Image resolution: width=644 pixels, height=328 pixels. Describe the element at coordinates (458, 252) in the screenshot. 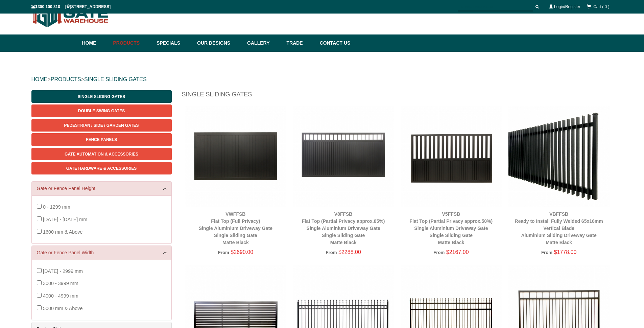

I see `span: $2167.00` at that location.